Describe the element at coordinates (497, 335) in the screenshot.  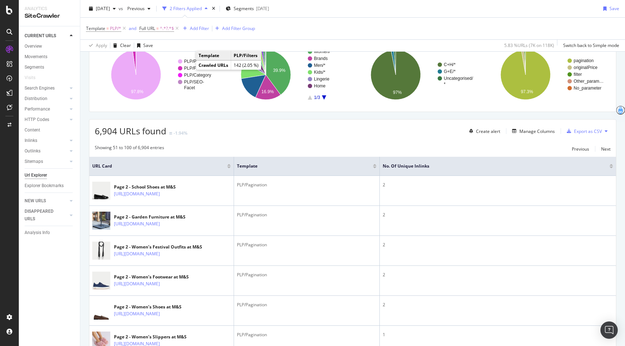
I see `div: 1` at that location.